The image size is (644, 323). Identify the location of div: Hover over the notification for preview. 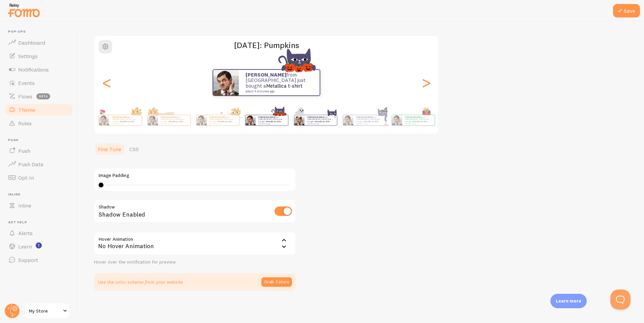
(195, 263).